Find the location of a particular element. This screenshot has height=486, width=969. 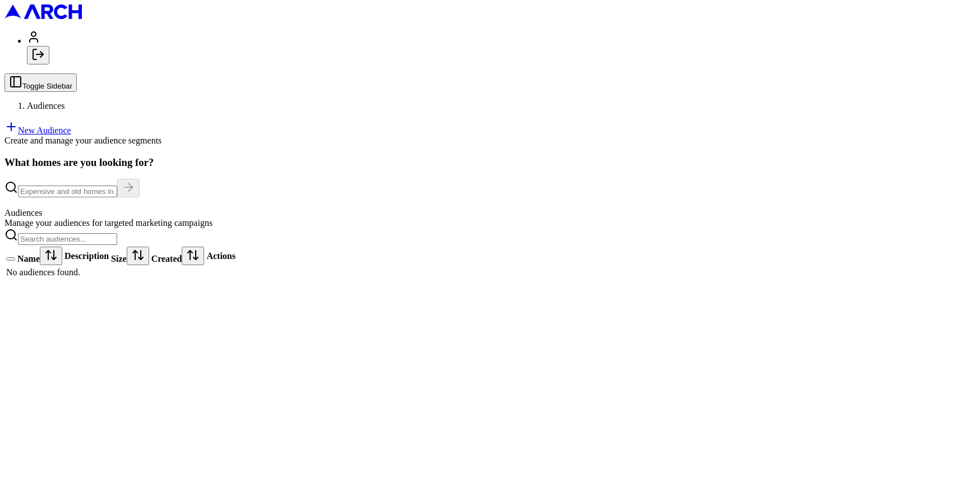

div: Create and manage your audience segments is located at coordinates (484, 141).